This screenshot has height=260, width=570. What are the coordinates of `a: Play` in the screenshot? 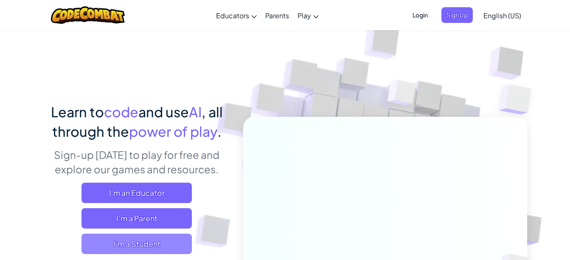 It's located at (308, 15).